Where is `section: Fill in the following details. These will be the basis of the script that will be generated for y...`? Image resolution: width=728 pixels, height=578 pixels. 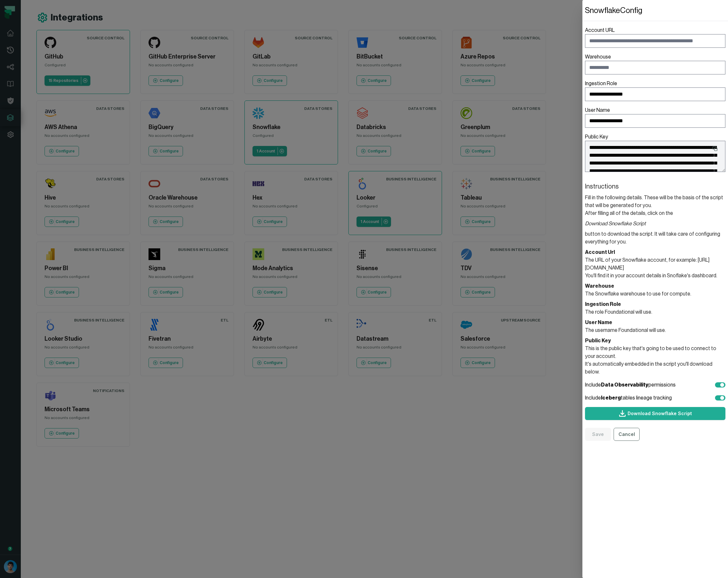 section: Fill in the following details. These will be the basis of the script that will be generated for y... is located at coordinates (655, 279).